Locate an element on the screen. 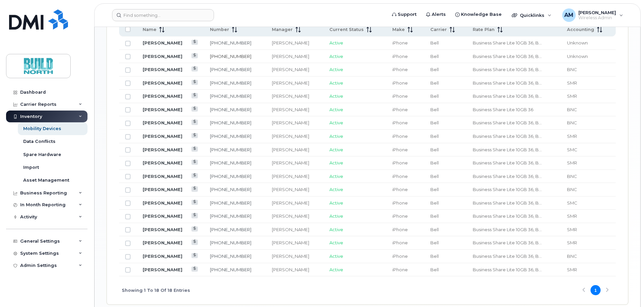 Image resolution: width=644 pixels, height=307 pixels. span: Manager is located at coordinates (282, 30).